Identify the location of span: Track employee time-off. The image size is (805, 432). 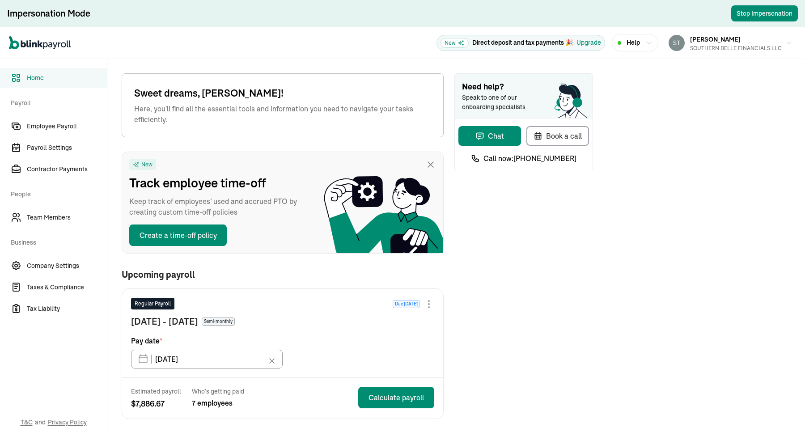
(219, 183).